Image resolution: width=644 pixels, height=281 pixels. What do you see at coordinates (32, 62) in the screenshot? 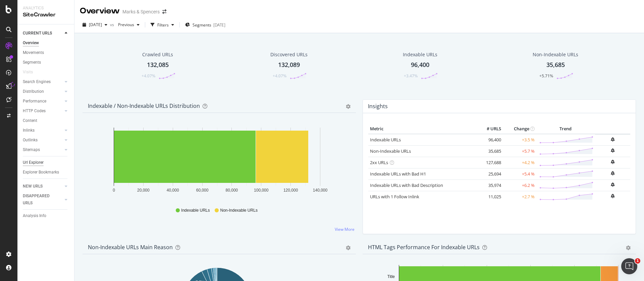
I see `div: Segments` at bounding box center [32, 62].